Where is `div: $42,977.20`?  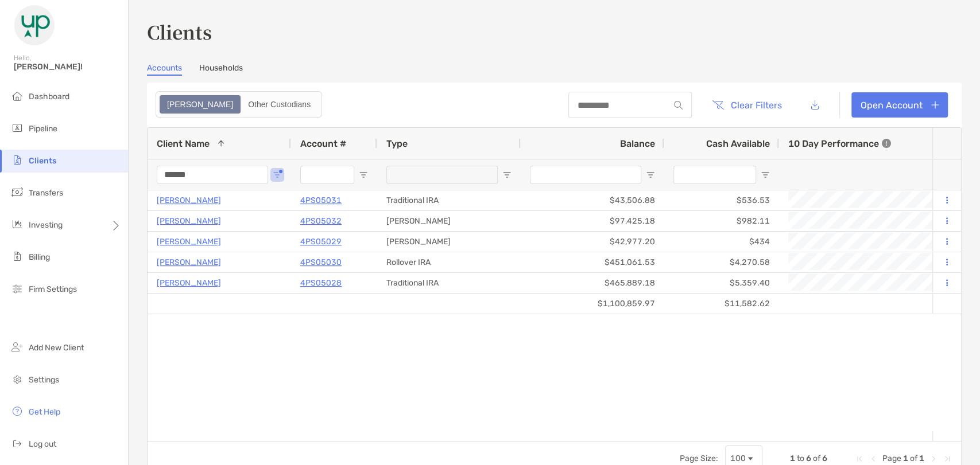 div: $42,977.20 is located at coordinates (592, 242).